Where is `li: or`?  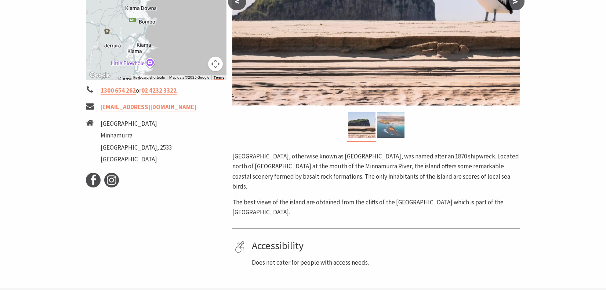 li: or is located at coordinates (156, 90).